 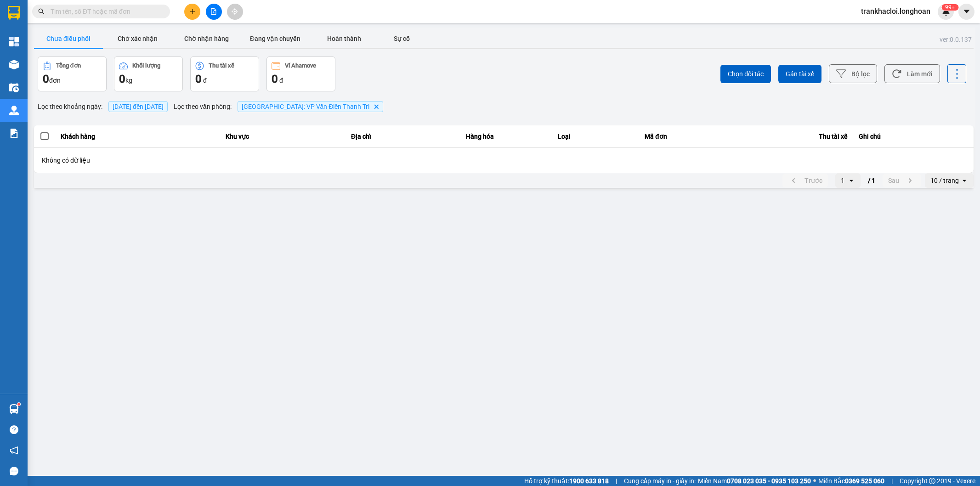 I want to click on strong: 0369 525 060, so click(x=865, y=481).